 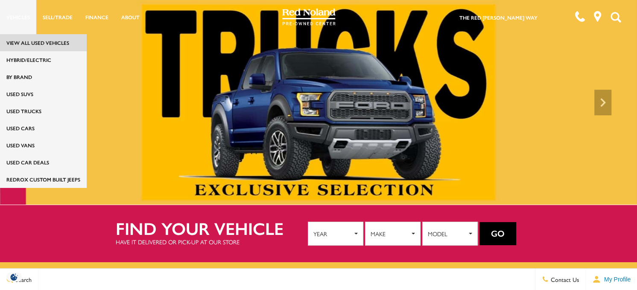 What do you see at coordinates (393, 233) in the screenshot?
I see `button: Make` at bounding box center [393, 233].